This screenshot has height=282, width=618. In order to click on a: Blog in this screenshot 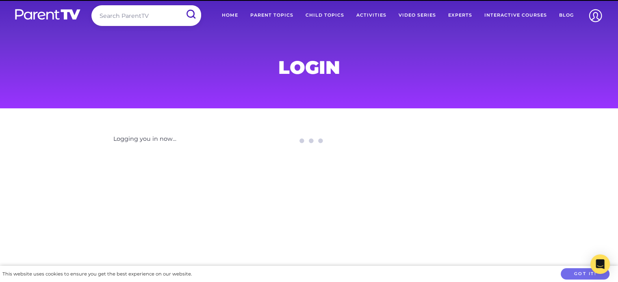, I will do `click(566, 15)`.